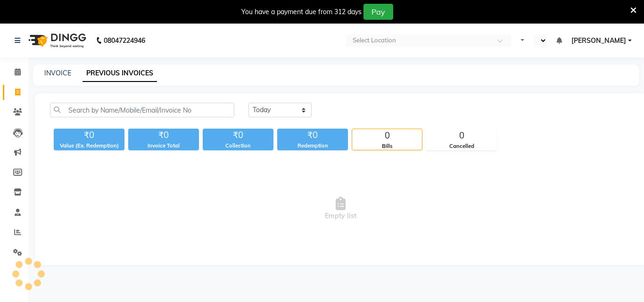  I want to click on div: Value (Ex. Redemption), so click(89, 146).